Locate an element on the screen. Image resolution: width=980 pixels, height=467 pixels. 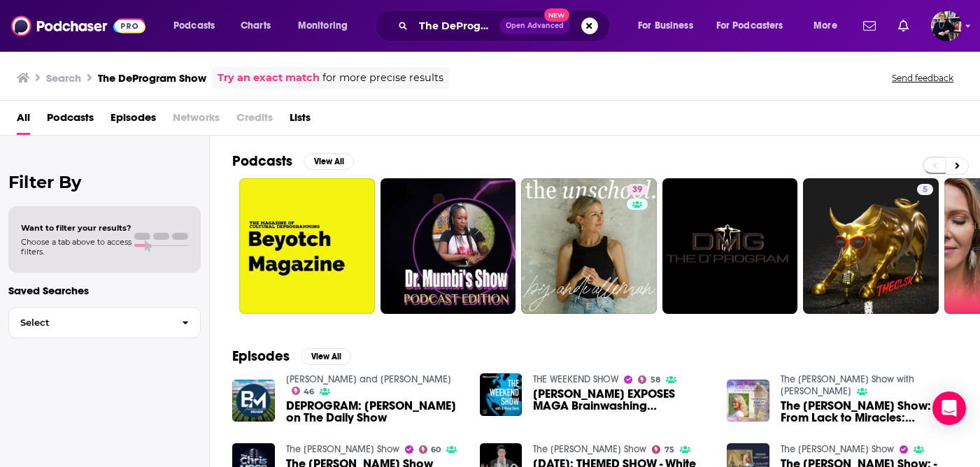
a: The Jenn Royster Show with Dr. Jenn Royster is located at coordinates (847, 386).